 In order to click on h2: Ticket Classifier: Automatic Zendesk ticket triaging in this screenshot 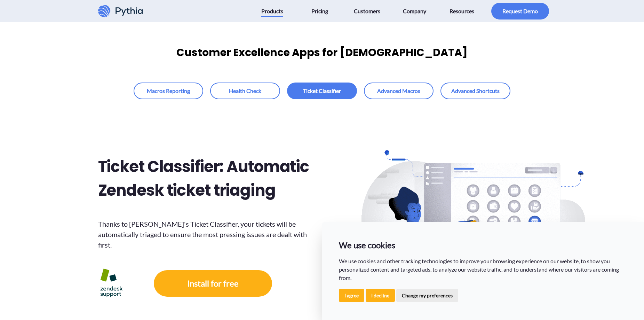, I will do `click(207, 178)`.